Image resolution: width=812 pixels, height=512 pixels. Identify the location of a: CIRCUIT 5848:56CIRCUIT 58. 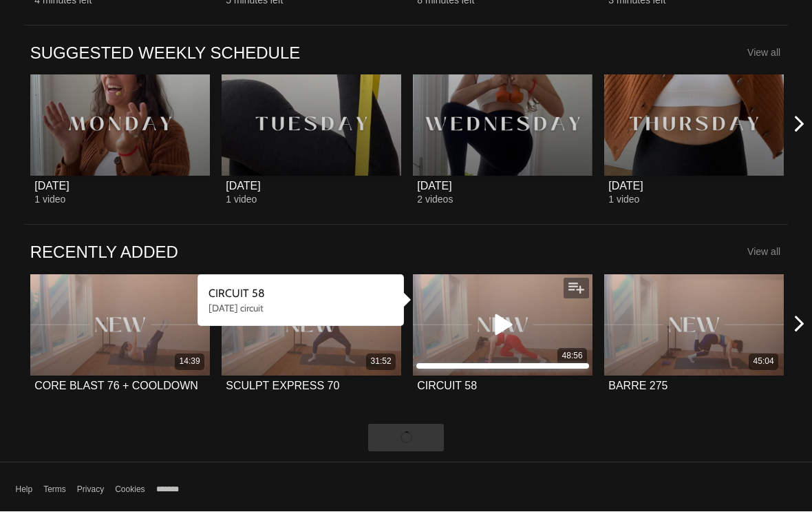
(502, 339).